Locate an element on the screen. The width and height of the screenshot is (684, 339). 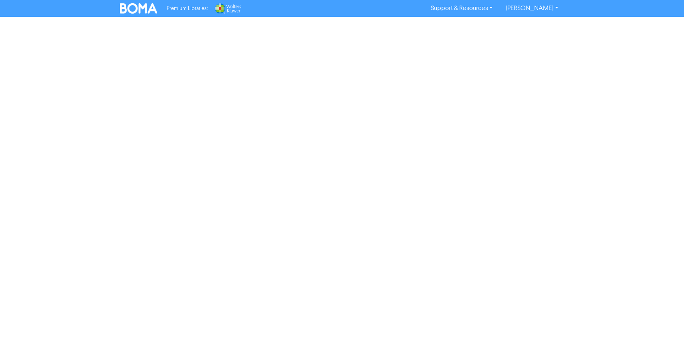
img: Wolters Kluwer is located at coordinates (228, 8).